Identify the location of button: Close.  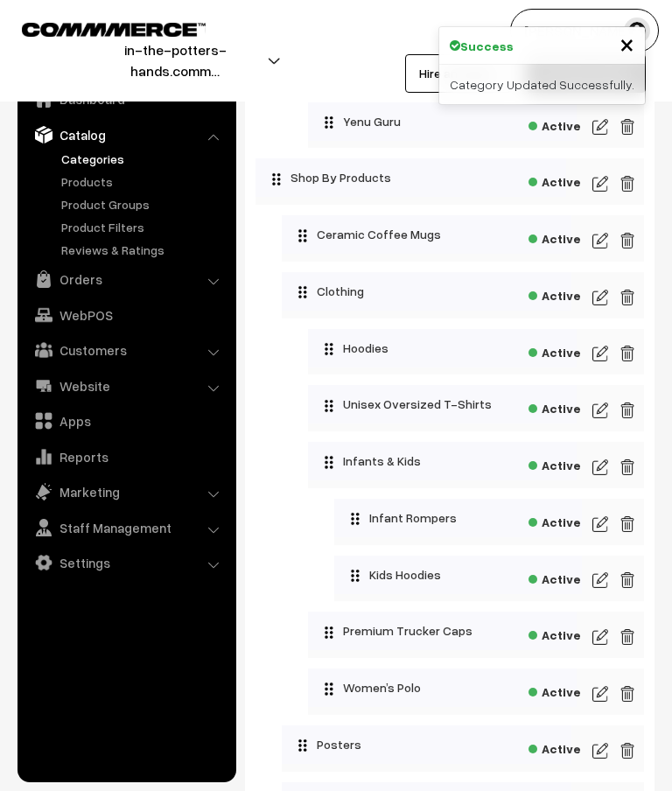
(626, 43).